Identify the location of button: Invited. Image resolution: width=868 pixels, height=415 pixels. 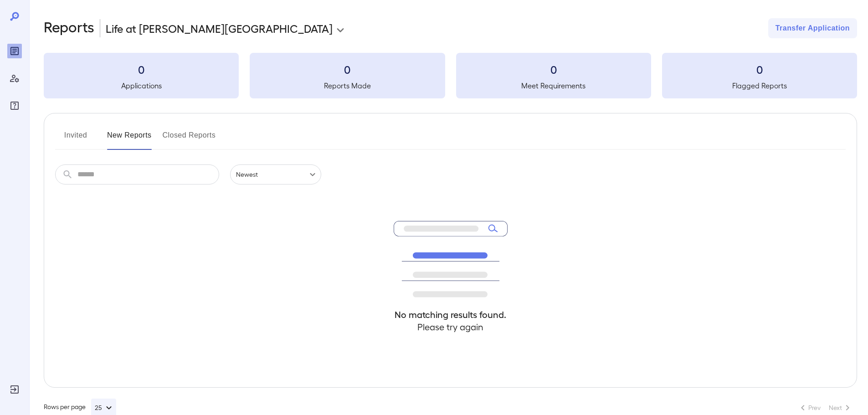
(76, 139).